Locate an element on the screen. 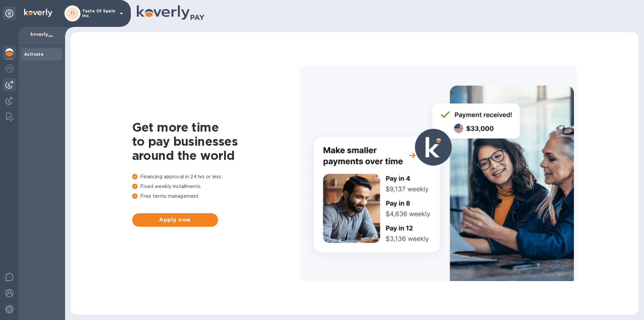  p: Financing approval in 24 hrs or less. is located at coordinates (216, 177).